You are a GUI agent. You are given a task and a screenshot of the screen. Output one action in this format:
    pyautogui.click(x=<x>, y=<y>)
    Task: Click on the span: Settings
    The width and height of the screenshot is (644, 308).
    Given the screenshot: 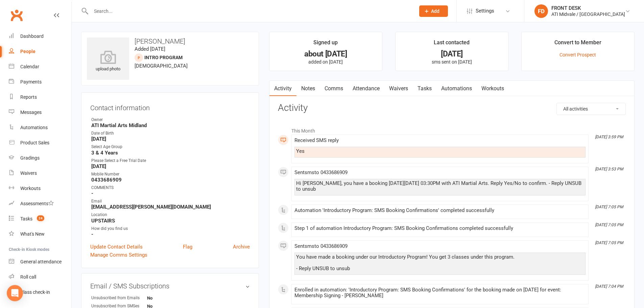 What is the action you would take?
    pyautogui.click(x=484, y=11)
    